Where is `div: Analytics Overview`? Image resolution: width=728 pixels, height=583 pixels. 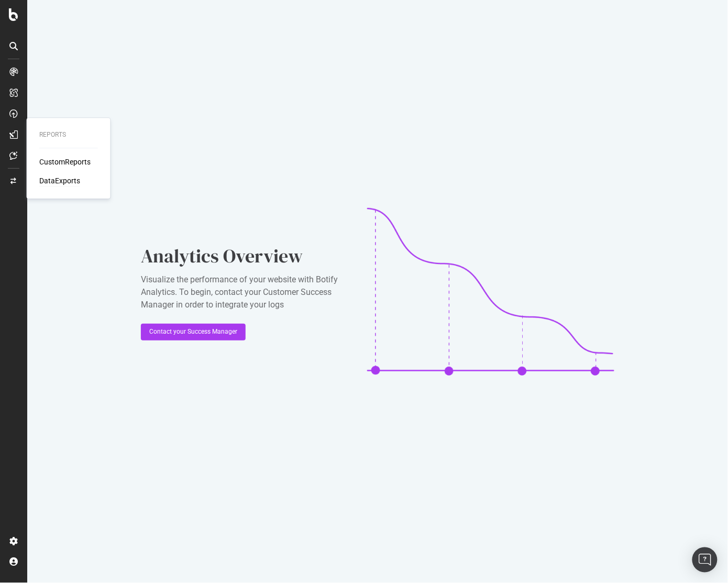 div: Analytics Overview is located at coordinates (246, 256).